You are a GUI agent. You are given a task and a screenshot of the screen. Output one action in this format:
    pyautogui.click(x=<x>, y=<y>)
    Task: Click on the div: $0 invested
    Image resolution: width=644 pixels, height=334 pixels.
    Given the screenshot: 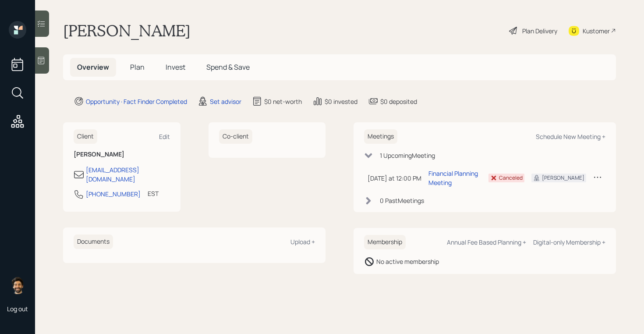 What is the action you would take?
    pyautogui.click(x=341, y=101)
    